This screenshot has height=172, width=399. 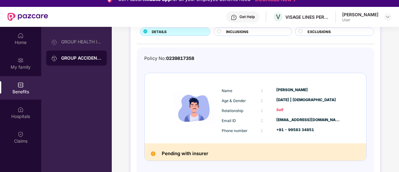 What do you see at coordinates (21, 110) in the screenshot?
I see `img: svg+xml;base64,PHN2ZyBpZD0iSG9zcGl0YWxzIiB4bWxucz0iaHR0cDovL3d3dy53My5vcmcvMjAwMC9zdmciIHdpZHRoPS...` at bounding box center [21, 110].